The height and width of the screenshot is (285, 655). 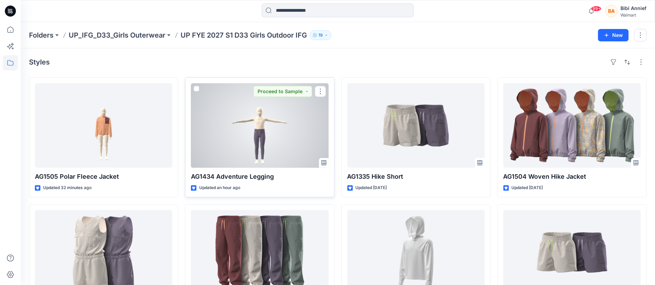 What do you see at coordinates (39, 62) in the screenshot?
I see `h4: Styles` at bounding box center [39, 62].